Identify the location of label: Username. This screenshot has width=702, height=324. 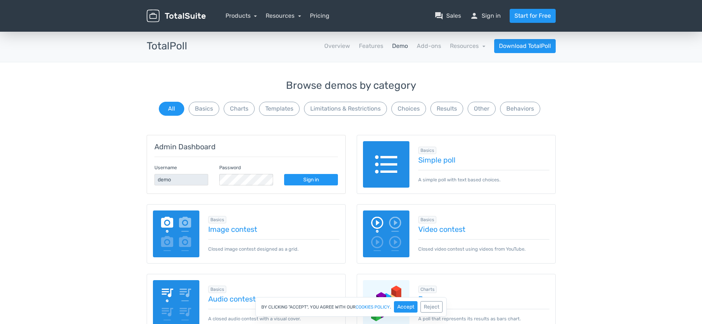
(165, 167).